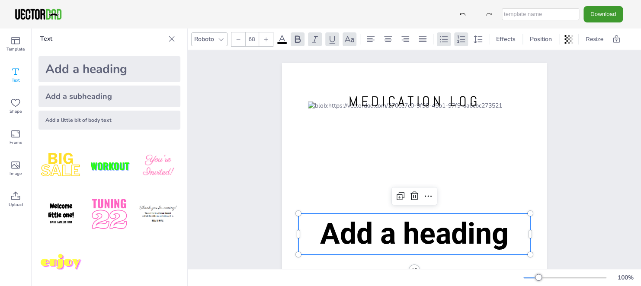 The width and height of the screenshot is (641, 286). Describe the element at coordinates (109, 120) in the screenshot. I see `div: Add a little bit of body text` at that location.